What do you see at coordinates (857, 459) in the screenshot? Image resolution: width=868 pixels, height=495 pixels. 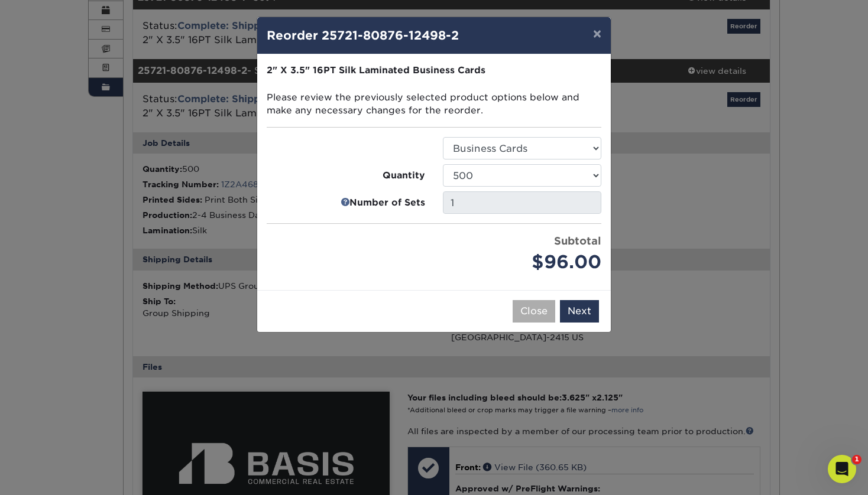 I see `span: 1` at bounding box center [857, 459].